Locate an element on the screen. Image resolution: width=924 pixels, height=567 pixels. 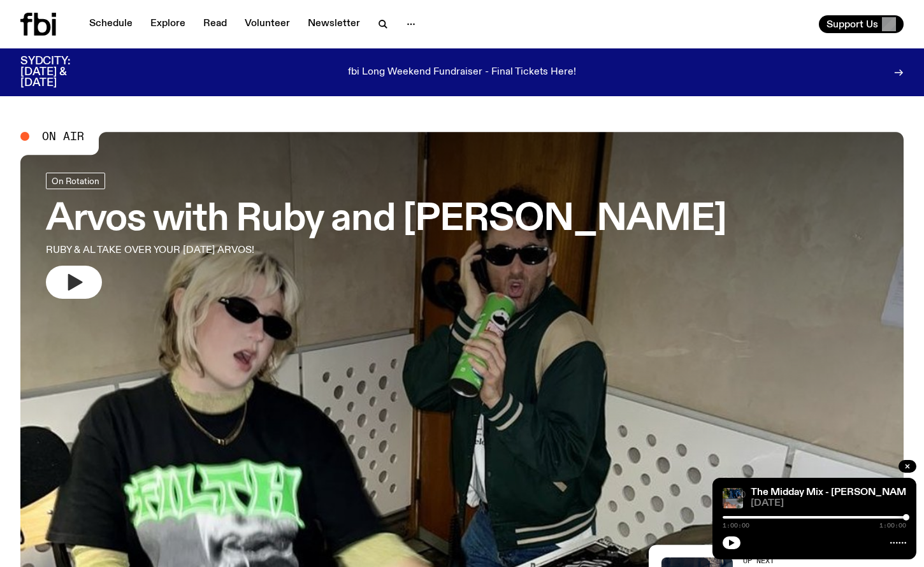
a: On Rotation is located at coordinates (75, 181).